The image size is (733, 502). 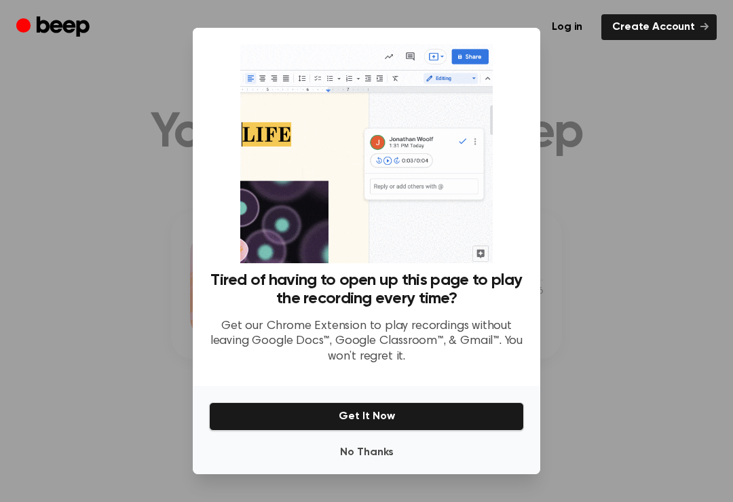 What do you see at coordinates (367, 290) in the screenshot?
I see `h3: Tired of having to open up this page to play the recording every time?` at bounding box center [367, 290].